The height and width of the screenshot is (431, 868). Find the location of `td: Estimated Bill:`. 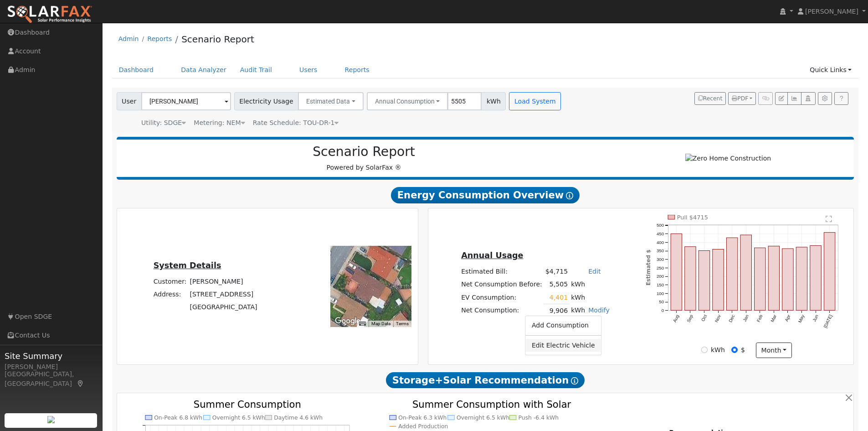

td: Estimated Bill: is located at coordinates (502, 272).